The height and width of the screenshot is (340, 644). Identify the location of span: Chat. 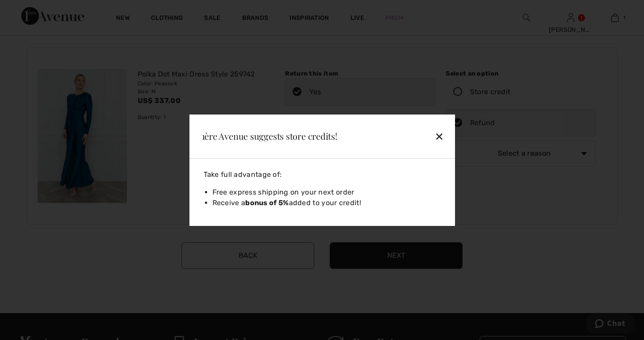
(29, 10).